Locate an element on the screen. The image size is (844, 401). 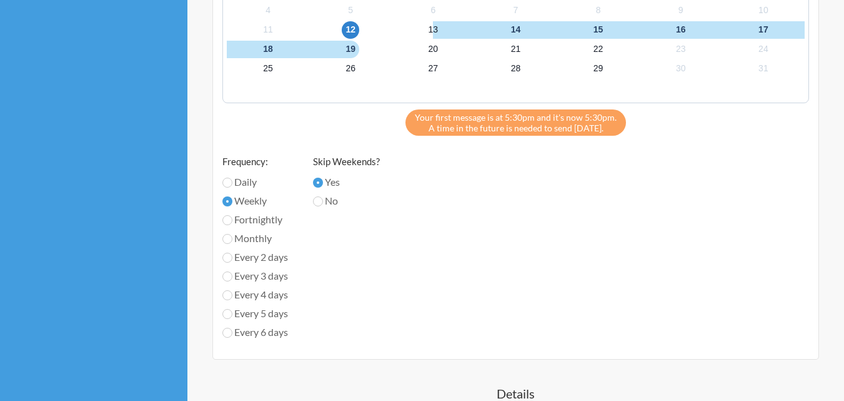
span: Wednesday 1 October 2025 is located at coordinates (764, 69).